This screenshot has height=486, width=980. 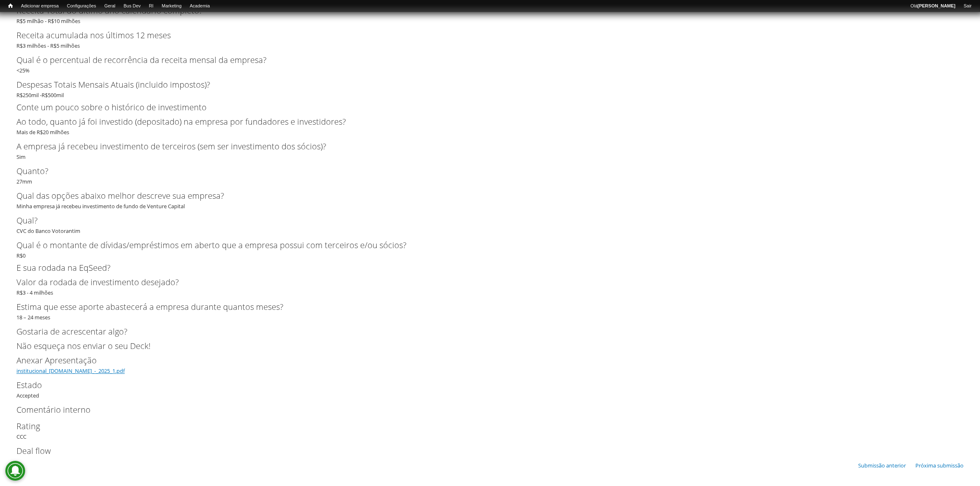 What do you see at coordinates (483, 451) in the screenshot?
I see `label: Deal flow` at bounding box center [483, 451].